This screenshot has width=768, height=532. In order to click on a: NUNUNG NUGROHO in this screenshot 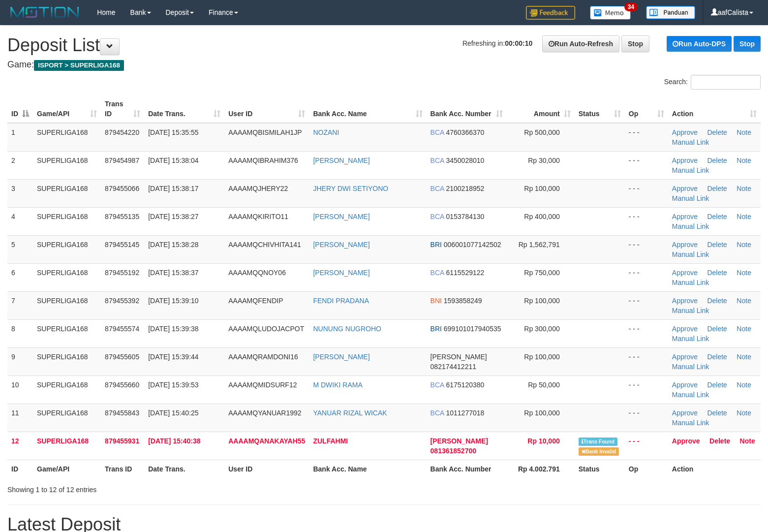, I will do `click(347, 329)`.